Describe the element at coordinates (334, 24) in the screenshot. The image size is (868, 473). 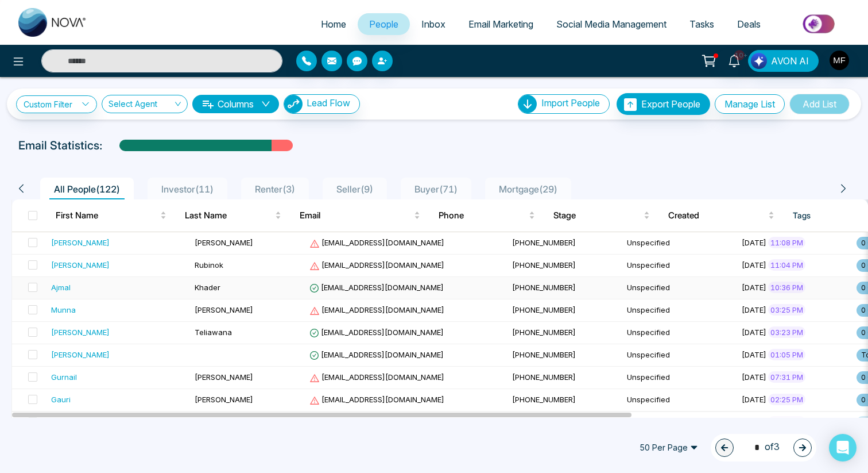
I see `a: Home` at that location.